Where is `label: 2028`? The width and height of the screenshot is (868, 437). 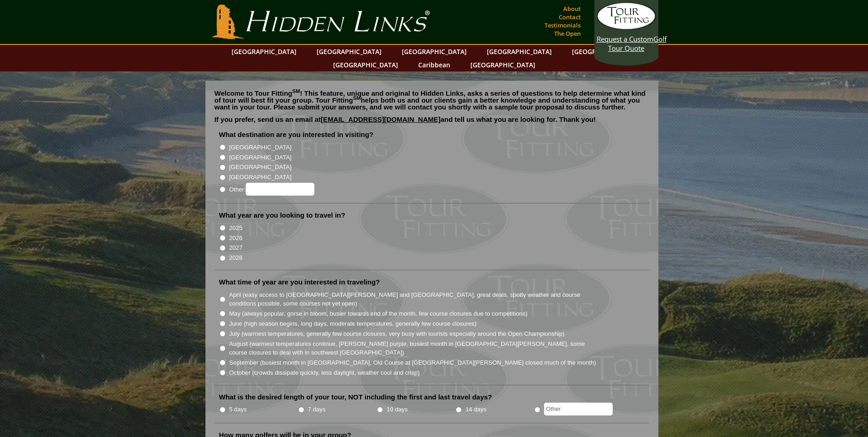
label: 2028 is located at coordinates (236, 258).